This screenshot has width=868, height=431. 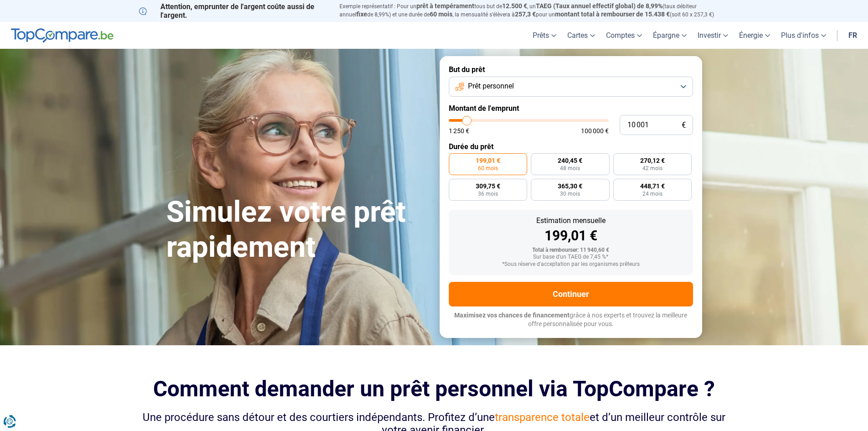 I want to click on span: 12.500 €, so click(x=514, y=6).